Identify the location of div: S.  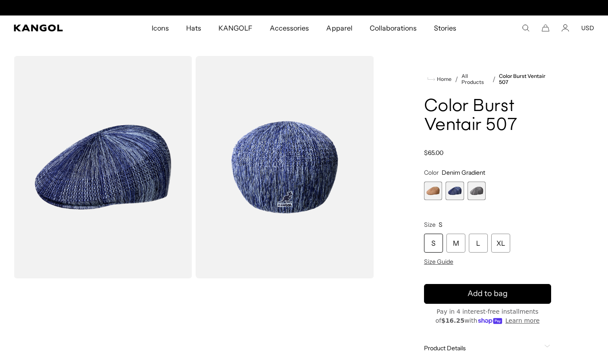
(433, 243).